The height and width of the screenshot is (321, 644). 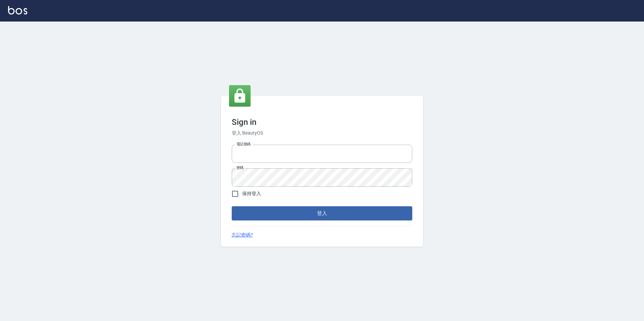 What do you see at coordinates (242, 235) in the screenshot?
I see `a: 忘記密碼?` at bounding box center [242, 235].